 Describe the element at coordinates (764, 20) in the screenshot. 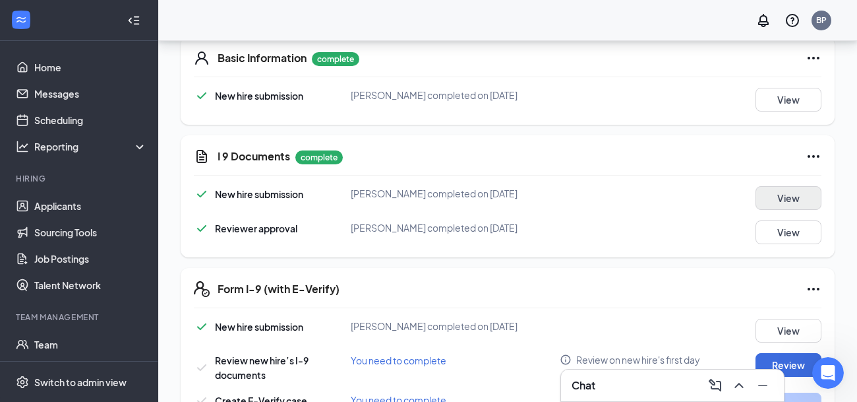

I see `svg: Notifications` at that location.